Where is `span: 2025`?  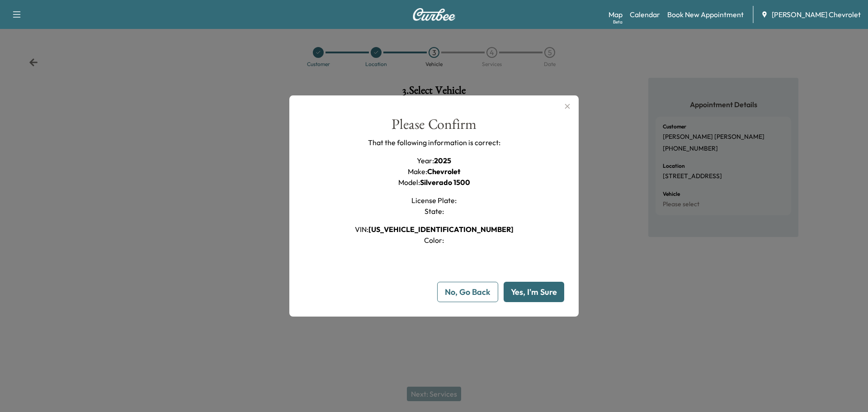 span: 2025 is located at coordinates (443, 161).